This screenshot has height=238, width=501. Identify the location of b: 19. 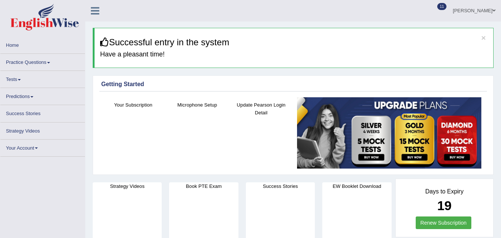
(444, 205).